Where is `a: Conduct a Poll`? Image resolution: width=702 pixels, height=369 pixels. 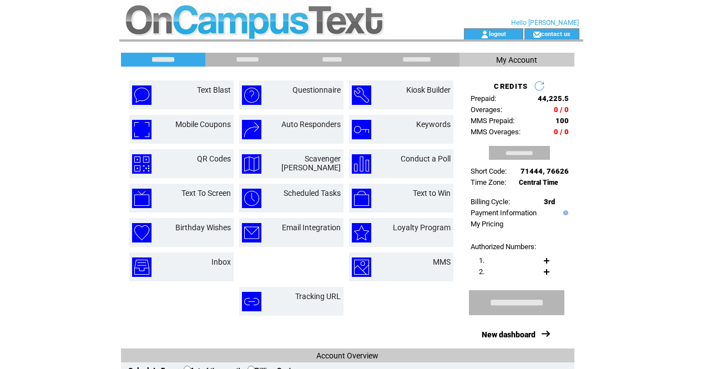 a: Conduct a Poll is located at coordinates (426, 159).